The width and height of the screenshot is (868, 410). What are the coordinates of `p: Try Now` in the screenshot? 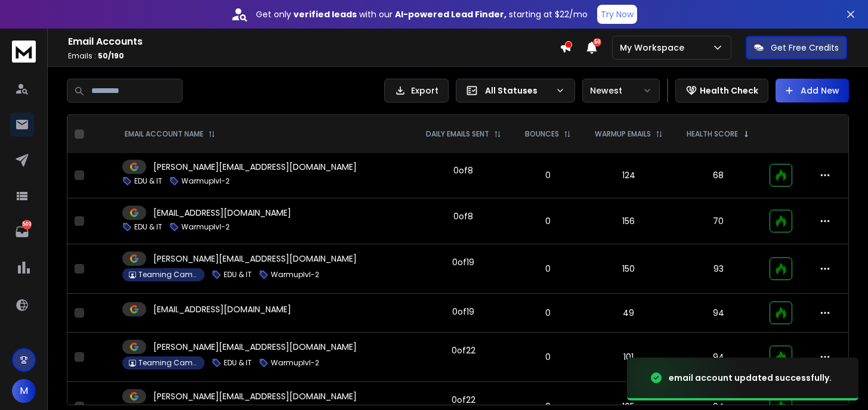 It's located at (617, 14).